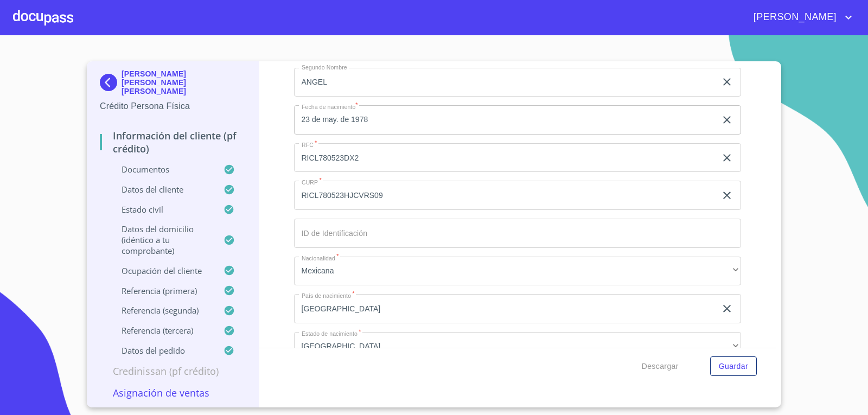  Describe the element at coordinates (162, 170) in the screenshot. I see `p: Documentos` at that location.